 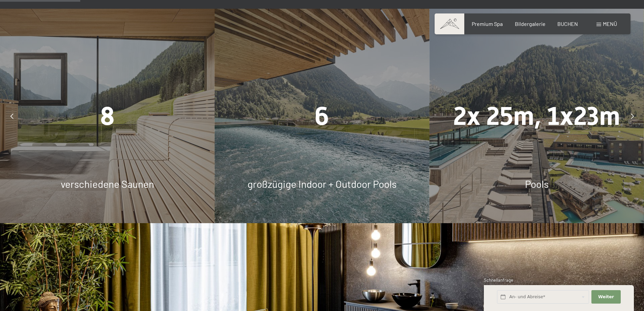 What do you see at coordinates (530, 24) in the screenshot?
I see `a: Bildergalerie` at bounding box center [530, 24].